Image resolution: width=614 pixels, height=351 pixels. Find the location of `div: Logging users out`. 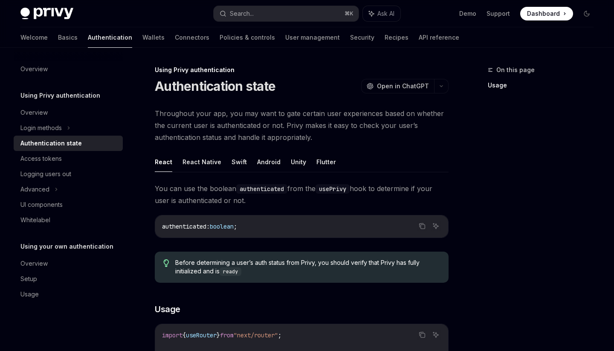

div: Logging users out is located at coordinates (46, 174).